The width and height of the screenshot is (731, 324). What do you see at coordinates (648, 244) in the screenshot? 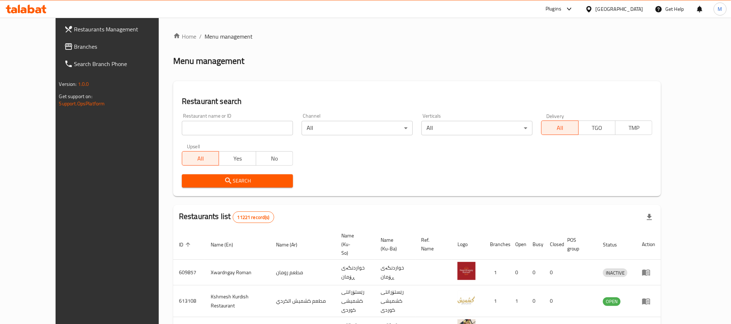
I see `th: Action` at bounding box center [648, 244].